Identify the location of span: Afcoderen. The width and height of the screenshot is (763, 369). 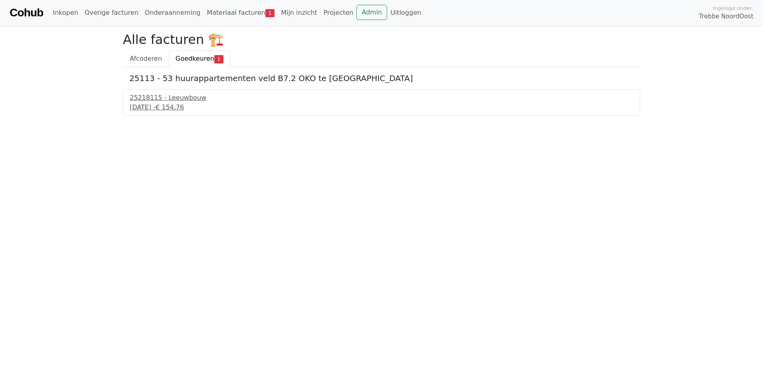
(146, 58).